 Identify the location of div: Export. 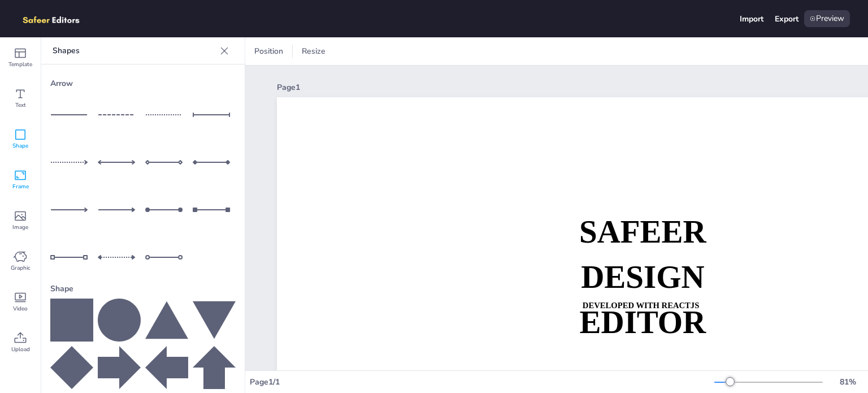
(787, 19).